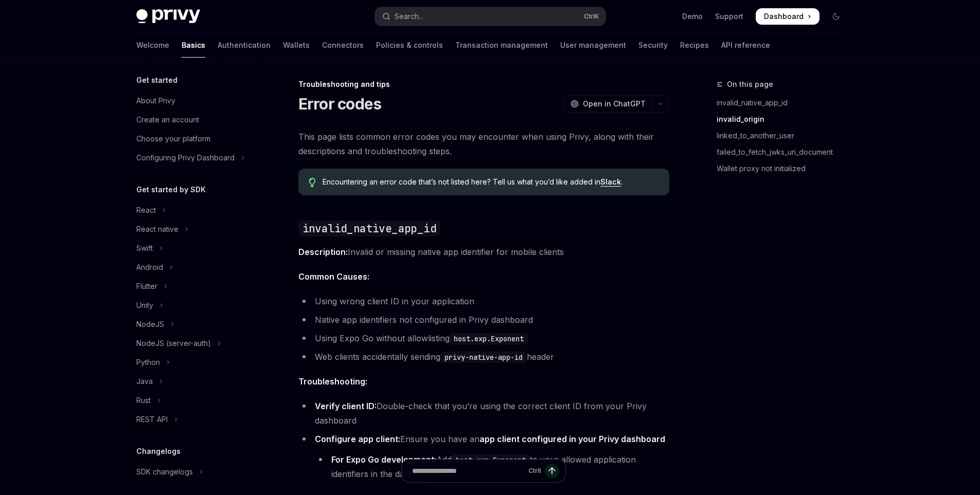  I want to click on img: dark logo, so click(168, 16).